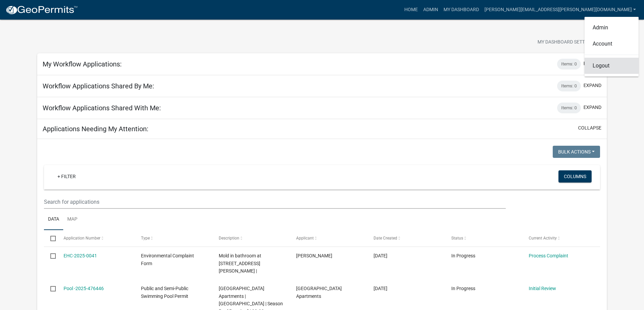 The image size is (644, 310). Describe the element at coordinates (385, 238) in the screenshot. I see `span: Date Created` at that location.